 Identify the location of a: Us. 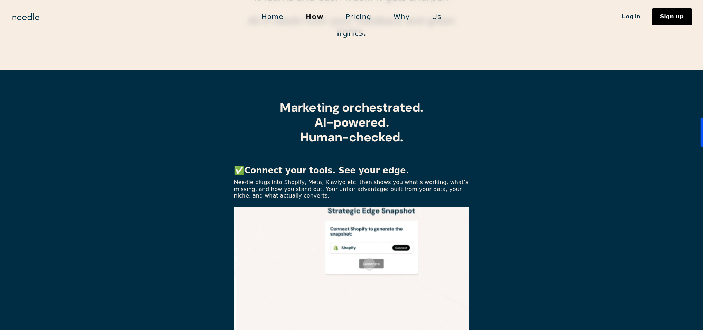
(436, 17).